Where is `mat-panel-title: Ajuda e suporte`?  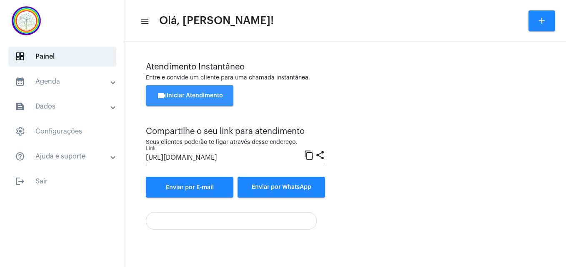
mat-panel-title: Ajuda e suporte is located at coordinates (63, 157).